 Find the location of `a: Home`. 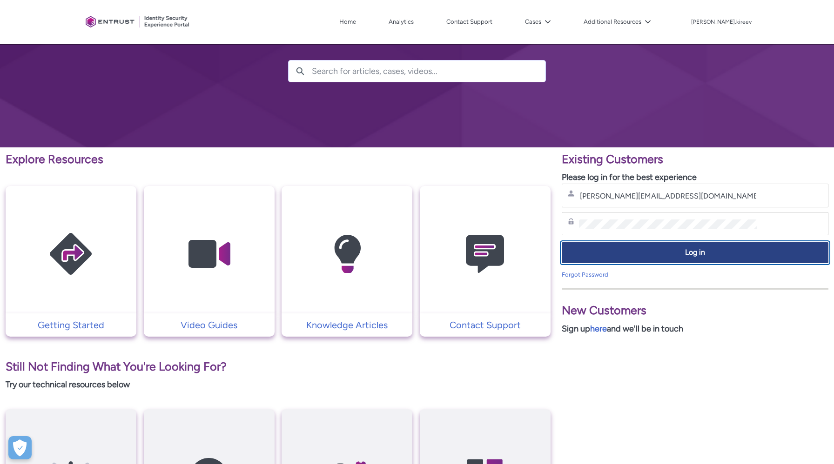

a: Home is located at coordinates (348, 22).